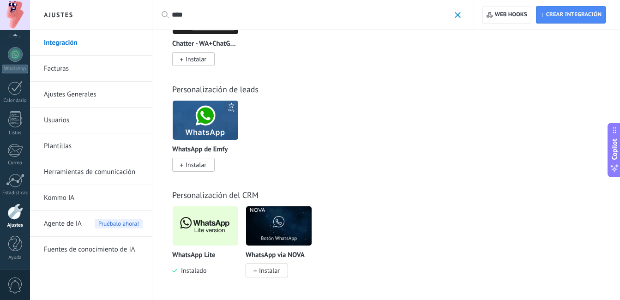  I want to click on div: WhatsApp Lite, so click(209, 247).